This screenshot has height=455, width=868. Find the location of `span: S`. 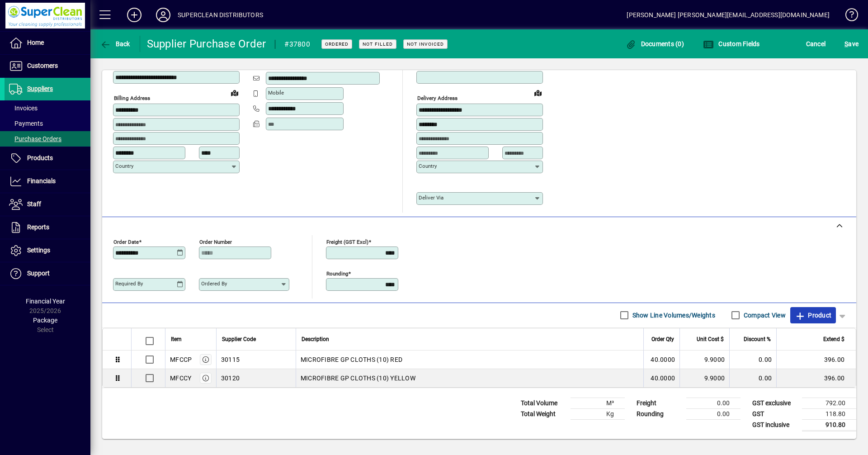

span: S is located at coordinates (846, 44).